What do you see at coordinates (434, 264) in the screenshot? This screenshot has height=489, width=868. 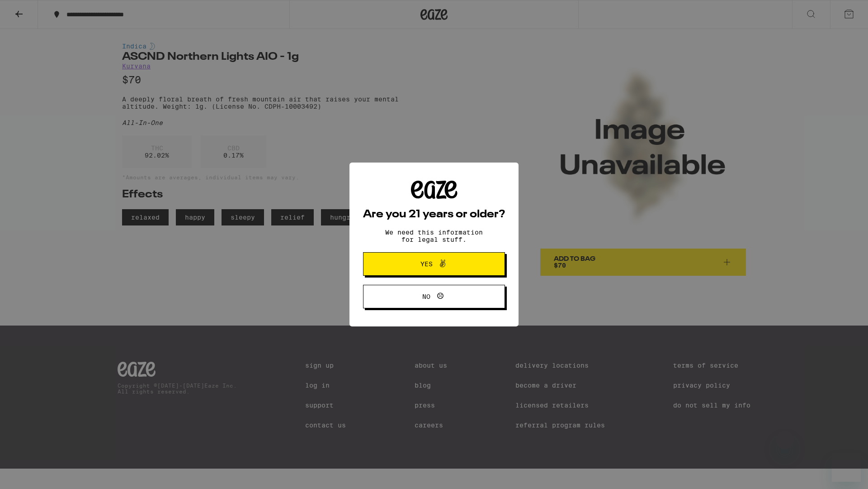 I see `button: Yes` at bounding box center [434, 264].